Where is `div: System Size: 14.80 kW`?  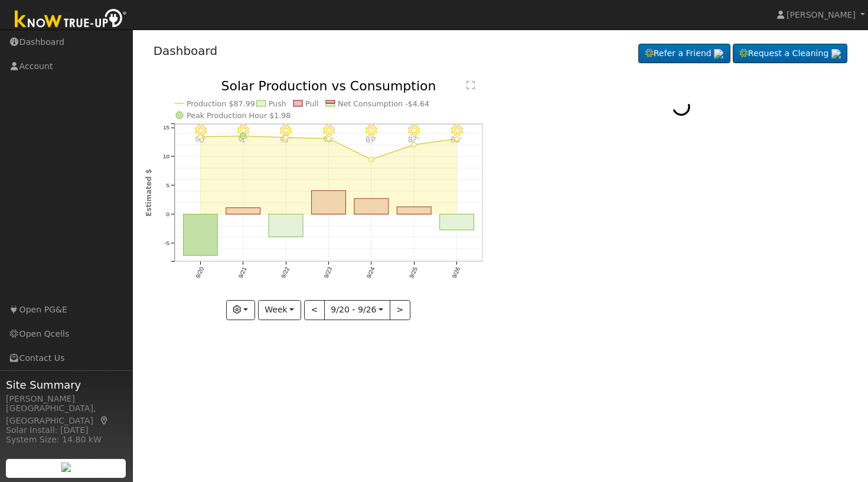
div: System Size: 14.80 kW is located at coordinates (66, 439).